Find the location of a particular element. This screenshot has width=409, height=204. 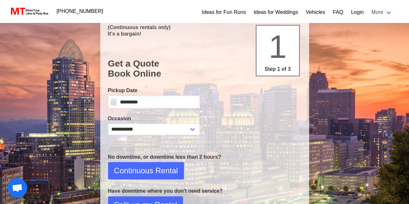

span: Continuous Rental is located at coordinates (146, 171).